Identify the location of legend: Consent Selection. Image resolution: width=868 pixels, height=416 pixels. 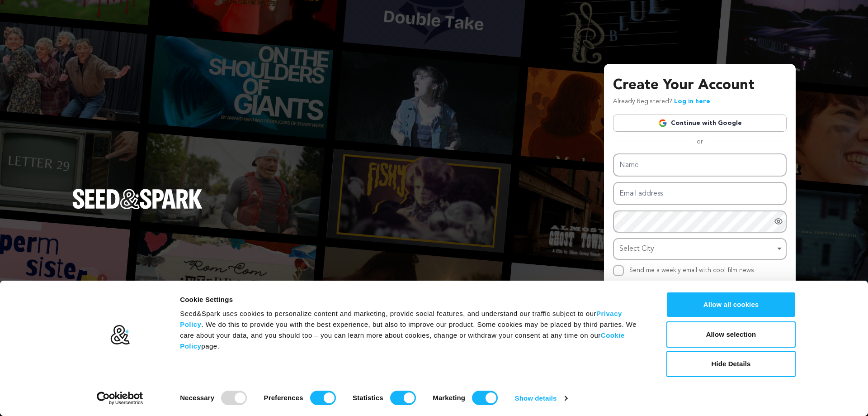
(179, 387).